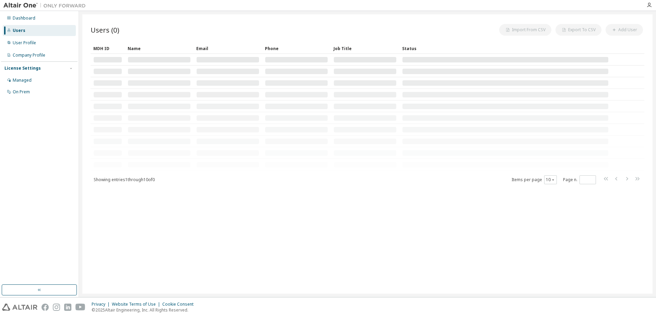  What do you see at coordinates (579, 180) in the screenshot?
I see `span: Page n.` at bounding box center [579, 180].